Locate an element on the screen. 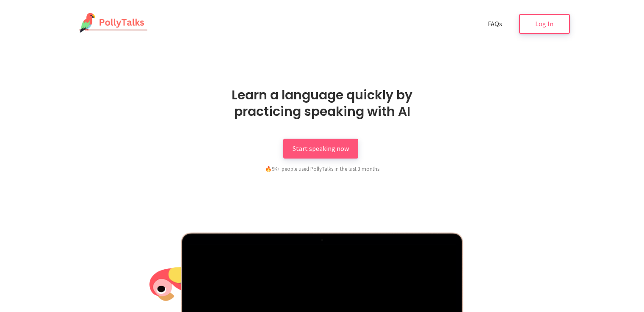  a: Start speaking now is located at coordinates (320, 148).